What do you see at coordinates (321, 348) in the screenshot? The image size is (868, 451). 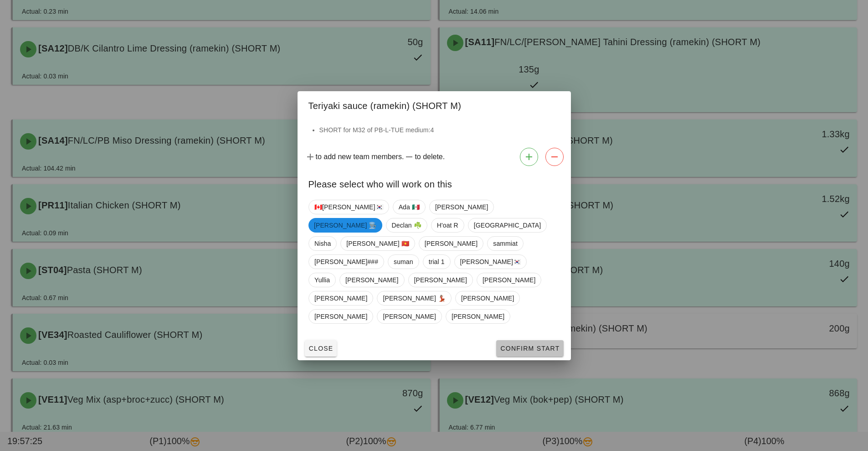 I see `button: Close` at bounding box center [321, 348].